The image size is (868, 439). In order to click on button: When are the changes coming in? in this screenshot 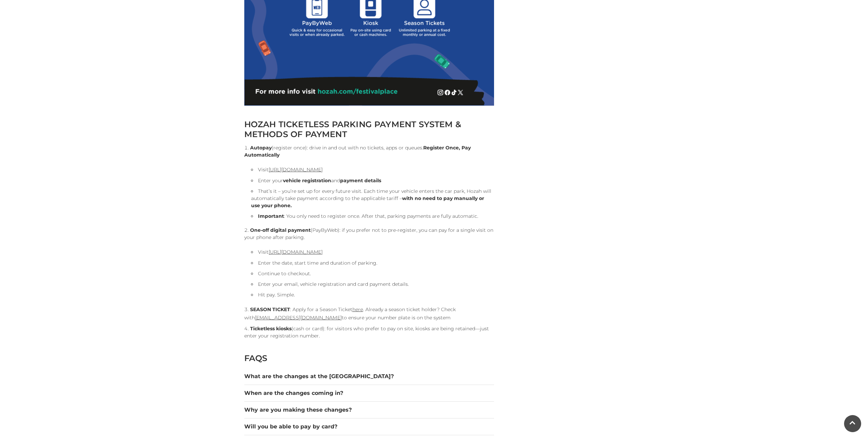, I will do `click(369, 393)`.